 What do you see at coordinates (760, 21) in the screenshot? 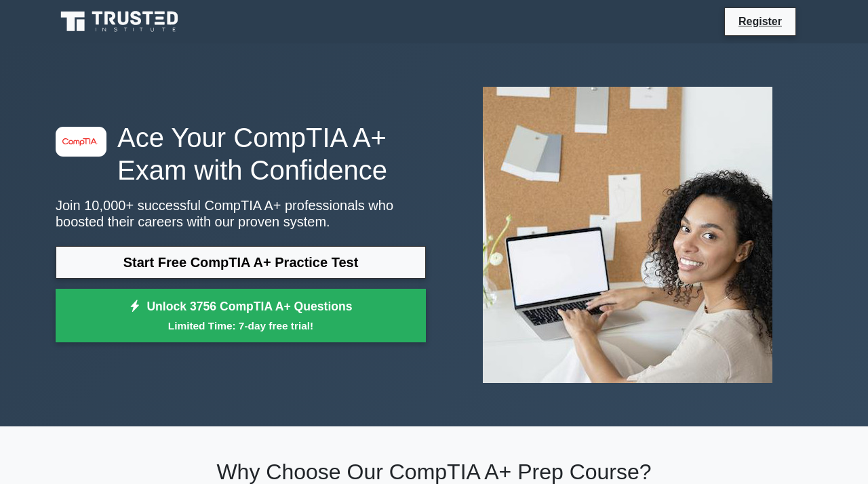
I see `a: Register` at bounding box center [760, 21].